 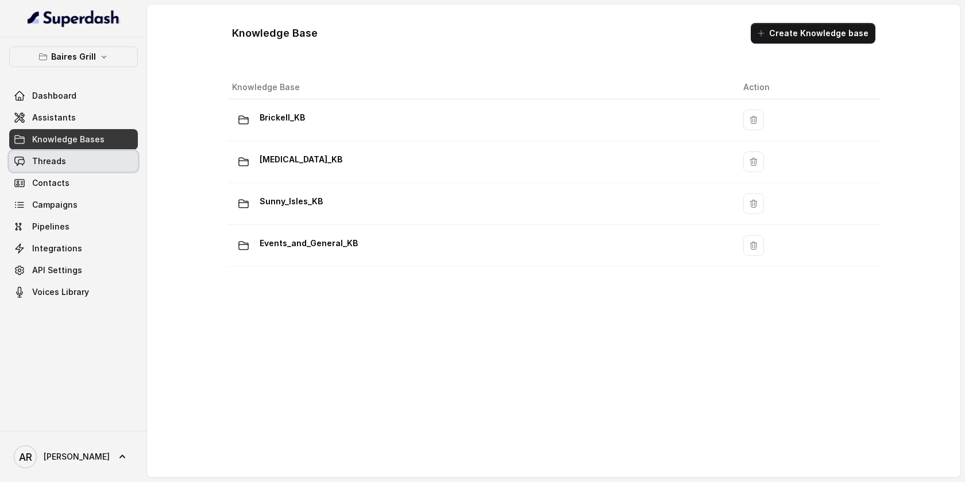 I want to click on button: Create Knowledge base, so click(x=812, y=33).